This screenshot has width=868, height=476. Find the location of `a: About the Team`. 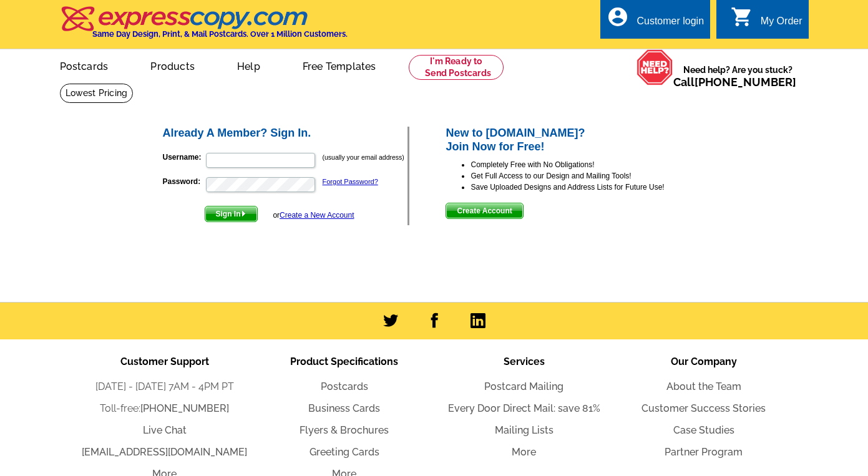

a: About the Team is located at coordinates (704, 386).